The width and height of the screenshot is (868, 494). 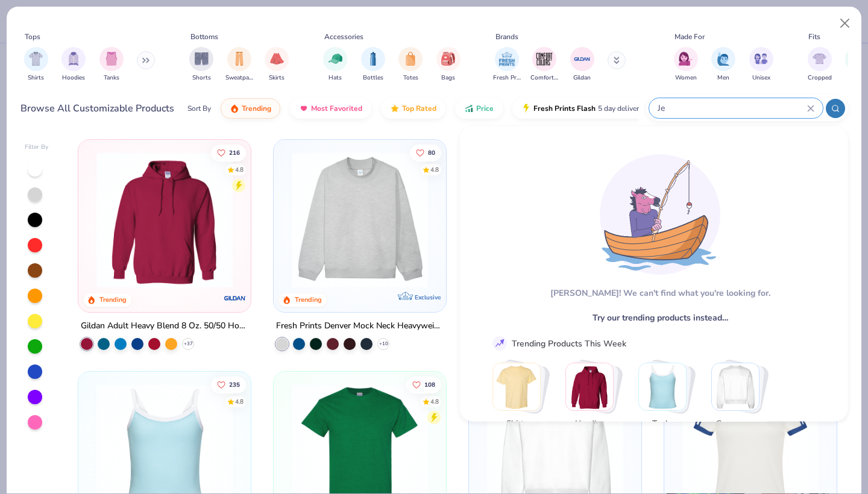 I want to click on span: 108, so click(x=430, y=384).